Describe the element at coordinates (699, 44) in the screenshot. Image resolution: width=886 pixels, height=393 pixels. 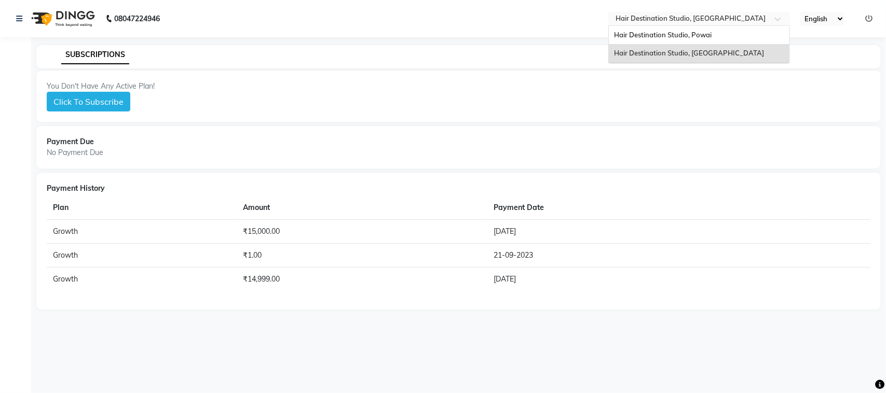
I see `ng-dropdown-panel: Options list` at that location.